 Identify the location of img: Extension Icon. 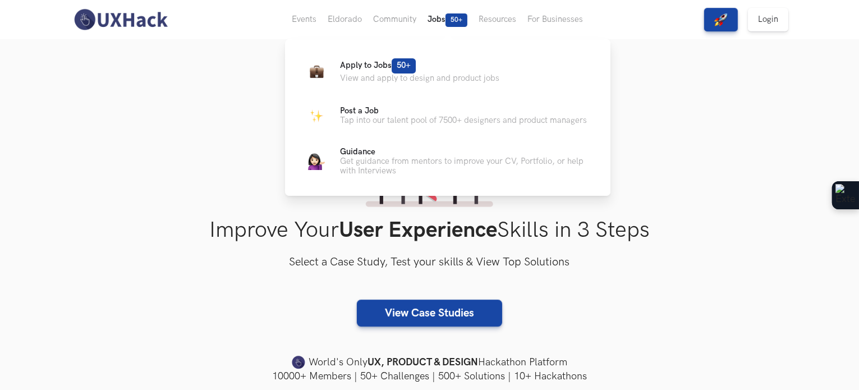
(845, 195).